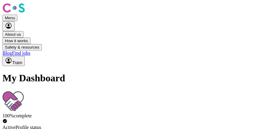 Image resolution: width=280 pixels, height=129 pixels. I want to click on div: Profile completeness: 100%, so click(140, 116).